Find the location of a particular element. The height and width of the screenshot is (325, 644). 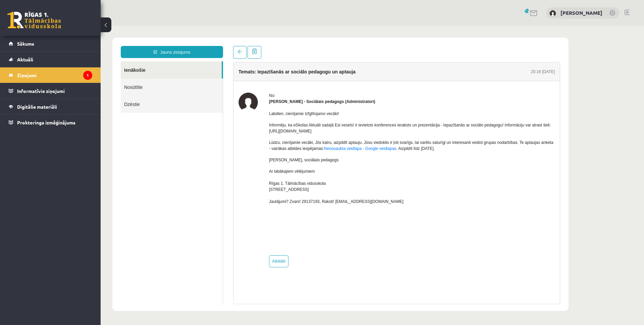

a: Rīgas 1. Tālmācības vidusskola is located at coordinates (34, 20).